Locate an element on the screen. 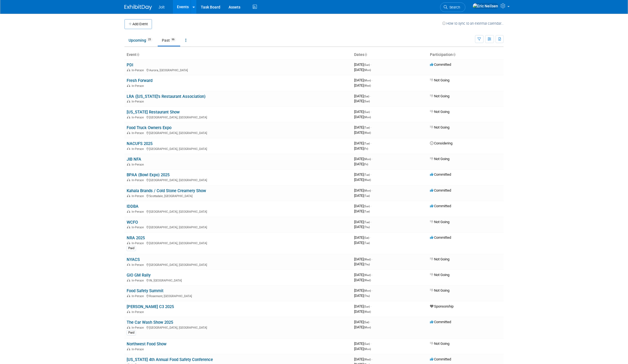 Image resolution: width=628 pixels, height=364 pixels. a: The Car Wash Show 2025 is located at coordinates (150, 322).